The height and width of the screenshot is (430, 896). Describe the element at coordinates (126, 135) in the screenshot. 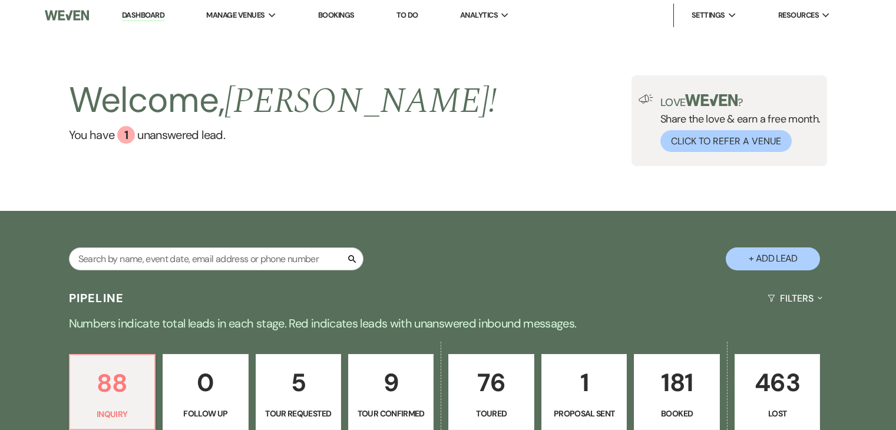

I see `div: 1` at that location.